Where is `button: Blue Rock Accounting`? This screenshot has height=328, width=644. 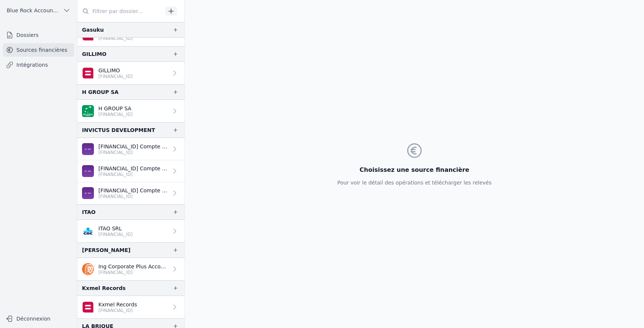
button: Blue Rock Accounting is located at coordinates (38, 11).